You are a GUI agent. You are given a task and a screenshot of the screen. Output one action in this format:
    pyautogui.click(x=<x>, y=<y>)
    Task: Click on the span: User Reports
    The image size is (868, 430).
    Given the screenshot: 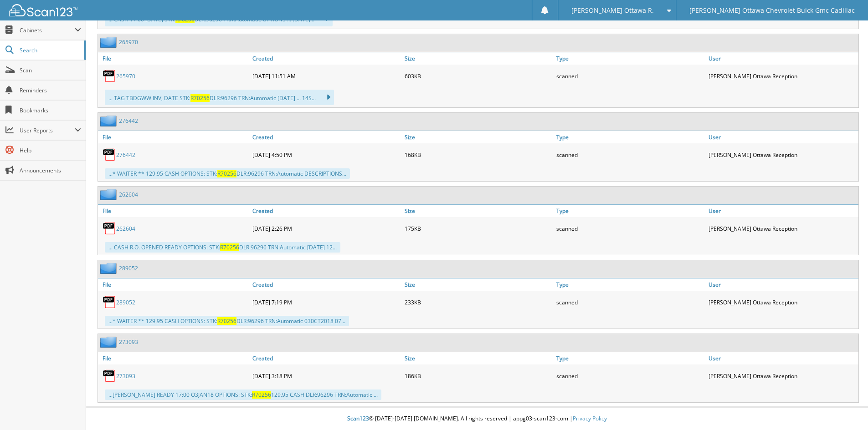 What is the action you would take?
    pyautogui.click(x=47, y=130)
    